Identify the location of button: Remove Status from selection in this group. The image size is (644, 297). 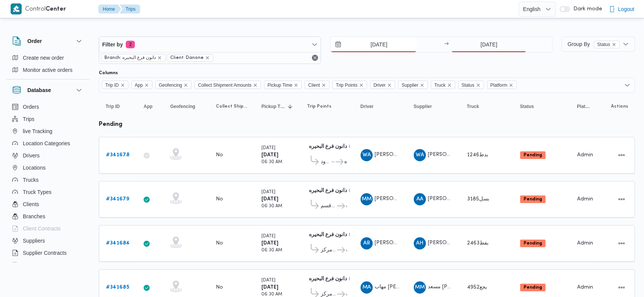
(478, 86).